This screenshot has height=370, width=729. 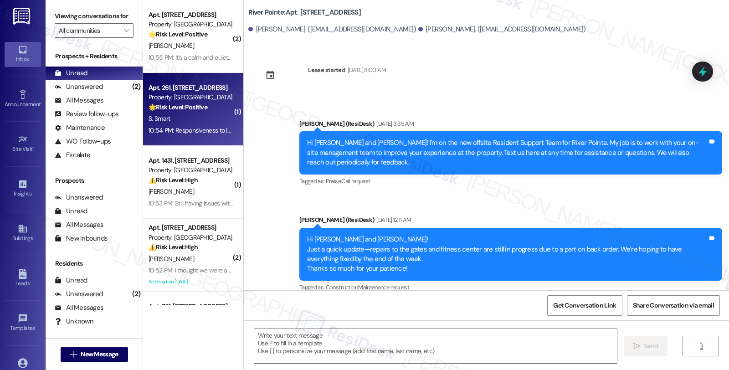 I want to click on span: Construction ,, so click(x=342, y=287).